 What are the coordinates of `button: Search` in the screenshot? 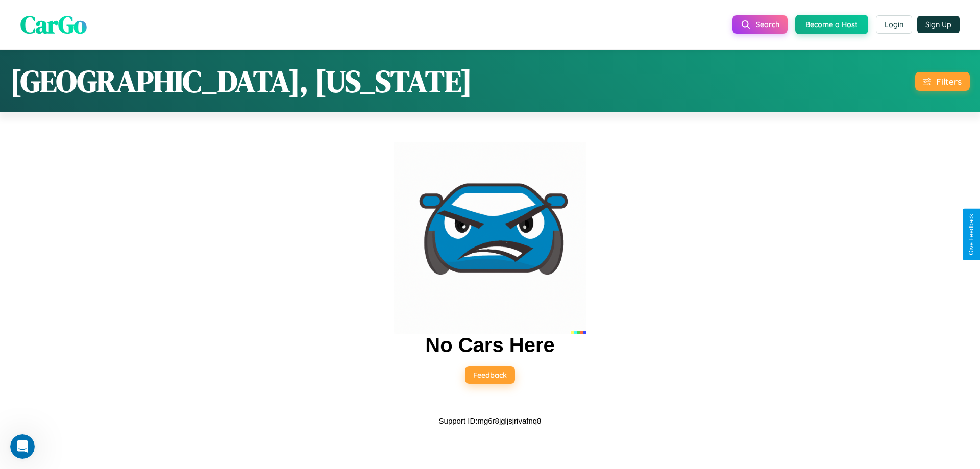 It's located at (760, 25).